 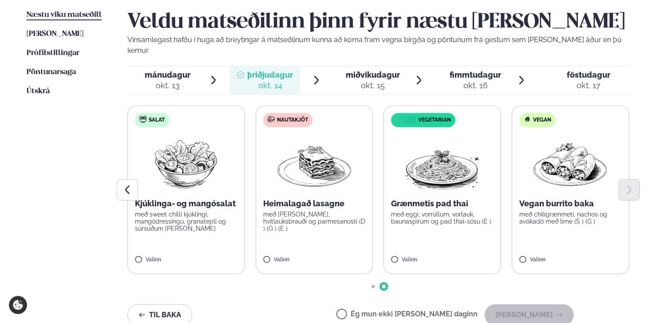 What do you see at coordinates (384, 287) in the screenshot?
I see `span: Go to slide 2` at bounding box center [384, 287].